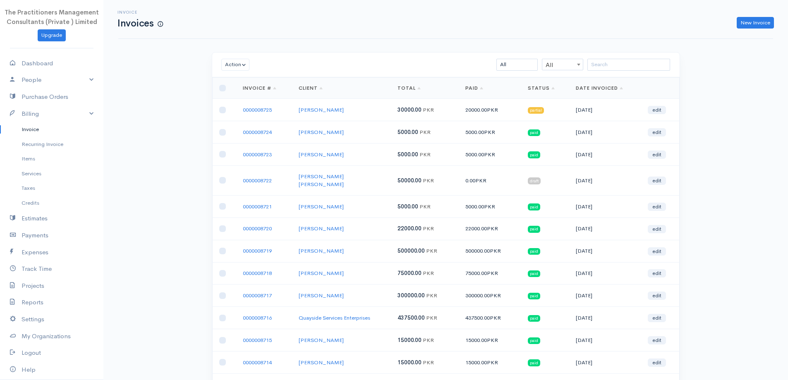 This screenshot has height=380, width=788. Describe the element at coordinates (257, 340) in the screenshot. I see `a: 0000008715` at that location.